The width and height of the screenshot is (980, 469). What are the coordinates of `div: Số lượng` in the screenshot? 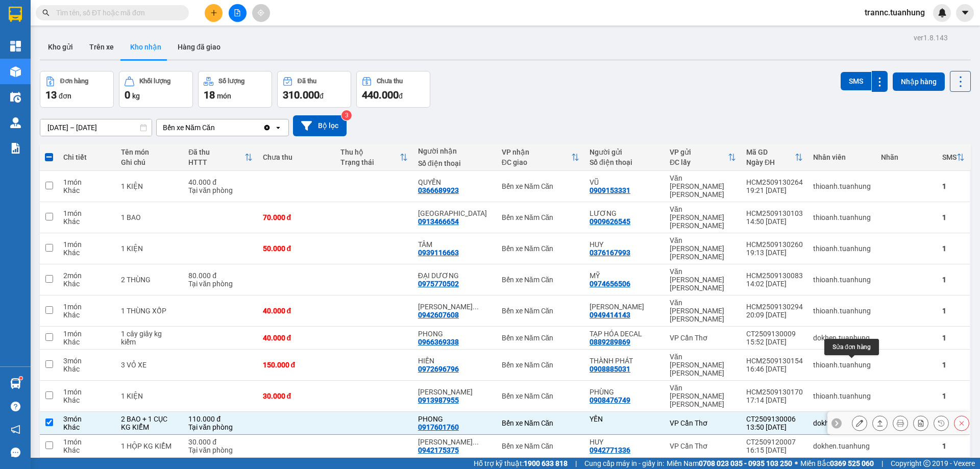 It's located at (231, 81).